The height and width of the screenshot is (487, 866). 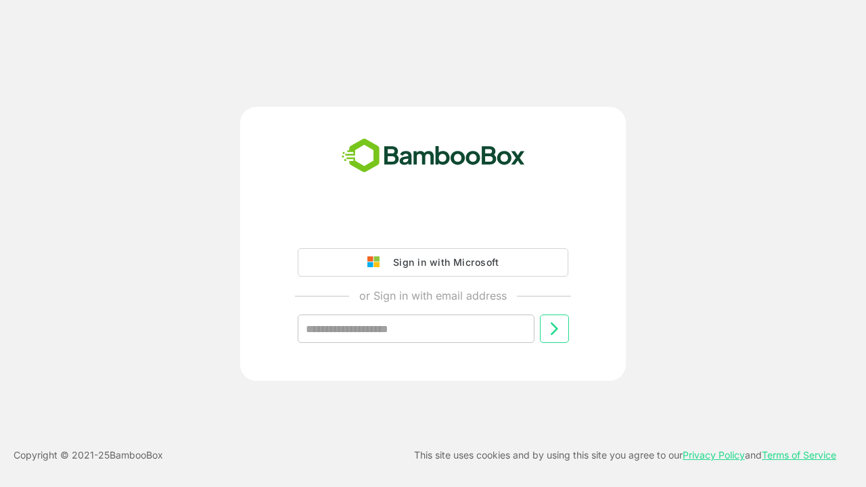 I want to click on p: This site uses cookies and by using this site you agree to our and, so click(x=625, y=455).